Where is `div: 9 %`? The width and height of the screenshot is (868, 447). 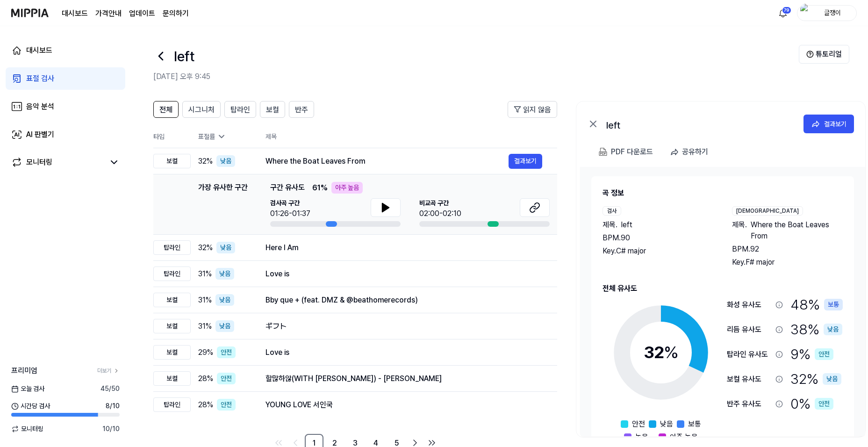
div: 9 % is located at coordinates (812, 354).